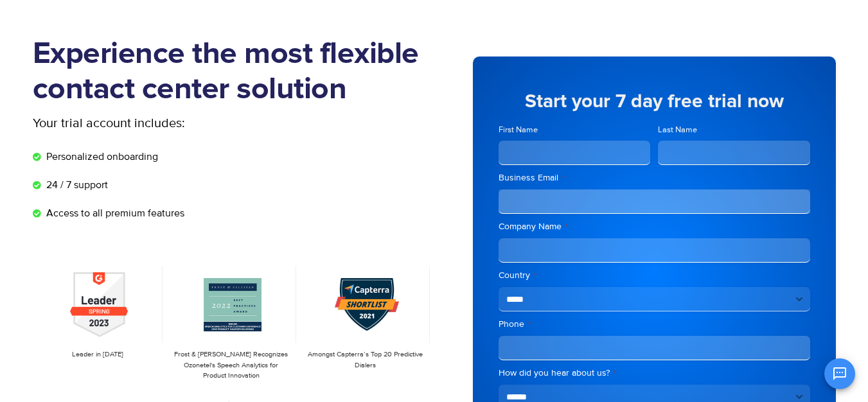 The image size is (868, 402). I want to click on span: Access to all premium features, so click(114, 213).